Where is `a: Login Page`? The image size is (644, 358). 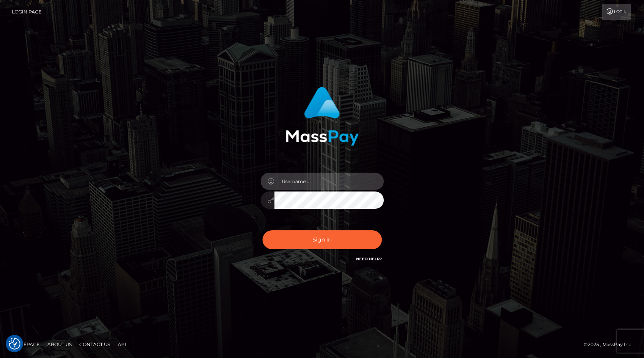
a: Login Page is located at coordinates (26, 12).